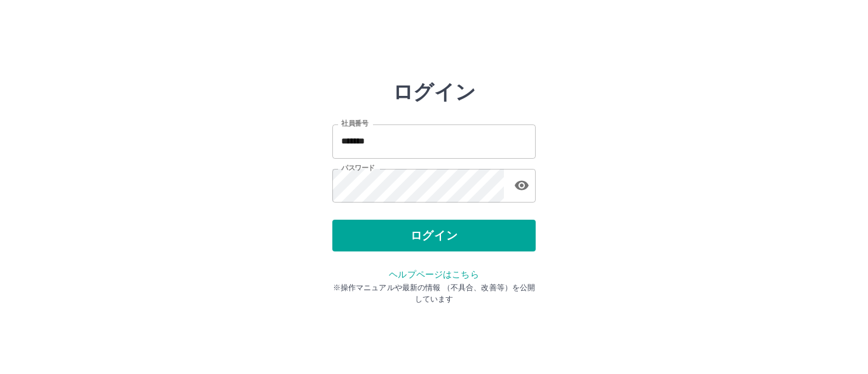  What do you see at coordinates (355, 123) in the screenshot?
I see `label: 社員番号` at bounding box center [355, 123].